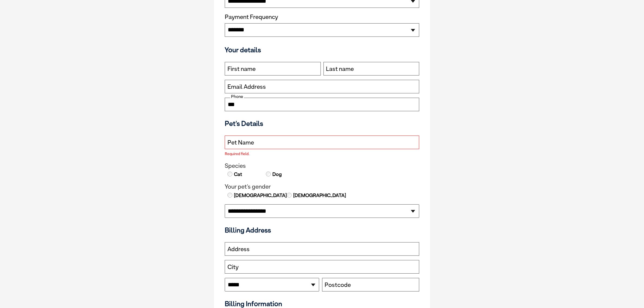 The image size is (644, 308). I want to click on label: Cat, so click(238, 174).